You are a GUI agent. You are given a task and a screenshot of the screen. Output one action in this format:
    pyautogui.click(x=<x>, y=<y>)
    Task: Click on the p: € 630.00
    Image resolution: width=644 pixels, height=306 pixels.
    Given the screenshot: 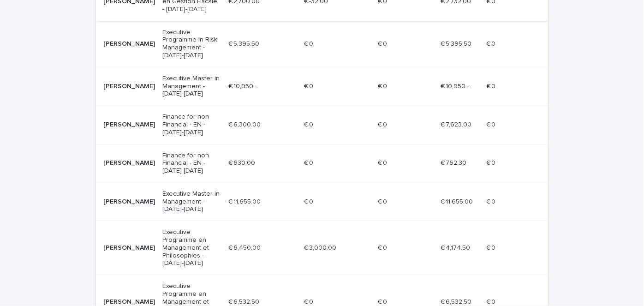 What is the action you would take?
    pyautogui.click(x=242, y=162)
    